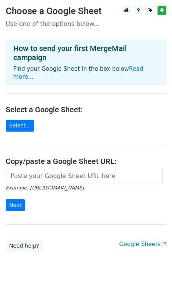 The width and height of the screenshot is (172, 283). I want to click on h4: Copy/paste a Google Sheet URL:, so click(86, 161).